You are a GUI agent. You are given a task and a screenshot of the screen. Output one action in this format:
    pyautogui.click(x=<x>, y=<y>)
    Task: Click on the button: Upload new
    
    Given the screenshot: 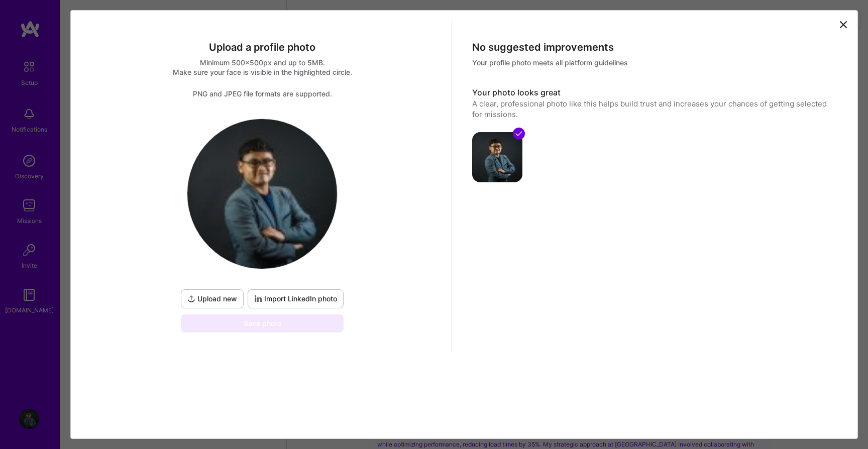 What is the action you would take?
    pyautogui.click(x=212, y=299)
    